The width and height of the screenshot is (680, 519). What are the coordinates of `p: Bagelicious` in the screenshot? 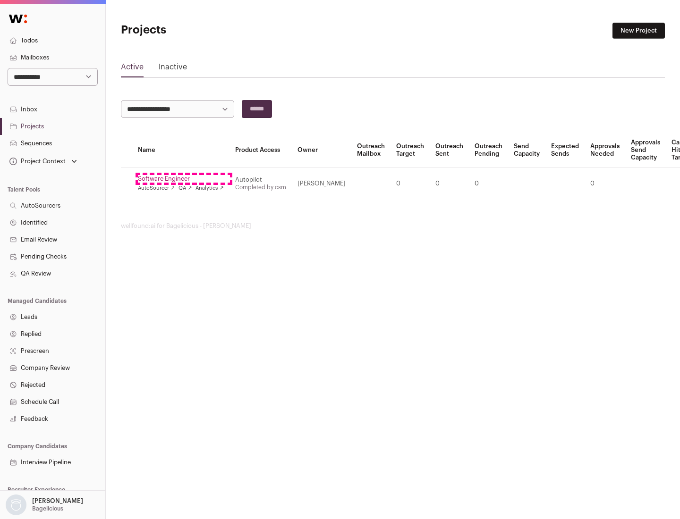 It's located at (48, 509).